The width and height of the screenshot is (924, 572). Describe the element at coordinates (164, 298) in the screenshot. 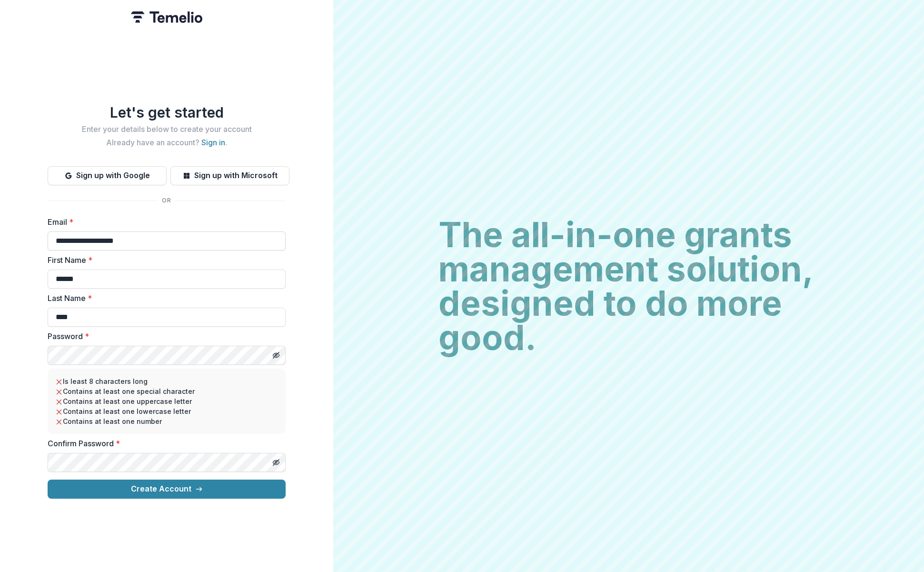

I see `label: Last Name` at that location.